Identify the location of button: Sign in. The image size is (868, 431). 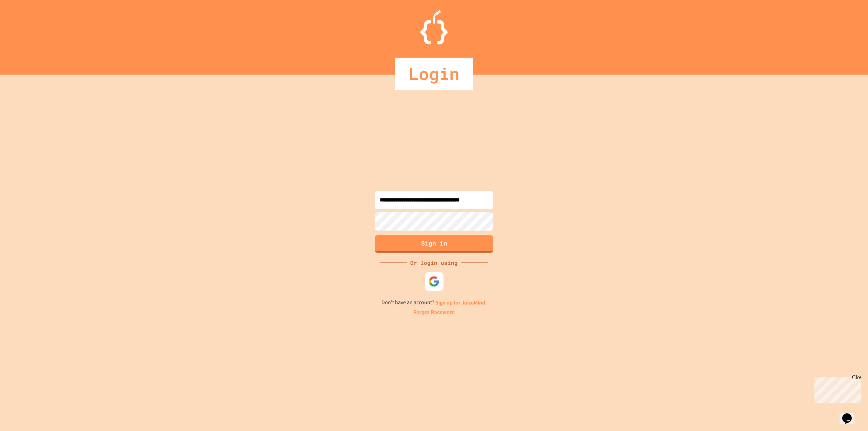
(434, 244).